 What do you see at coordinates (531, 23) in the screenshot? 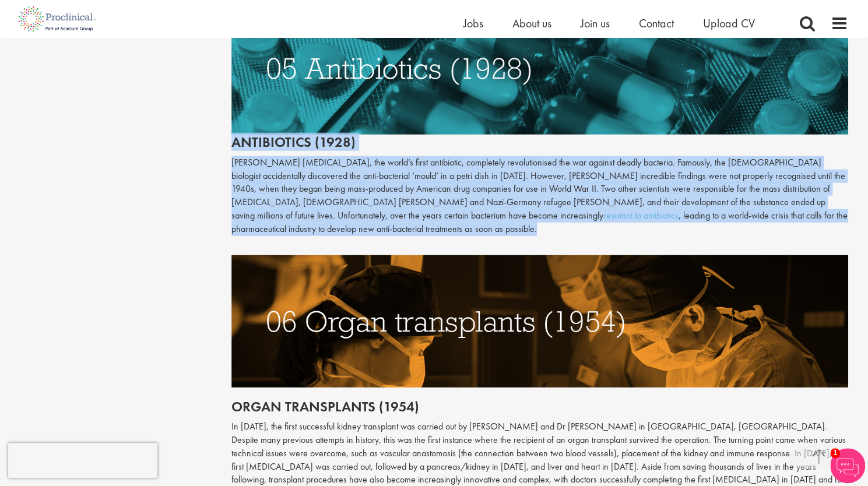
I see `a: About us` at bounding box center [531, 23].